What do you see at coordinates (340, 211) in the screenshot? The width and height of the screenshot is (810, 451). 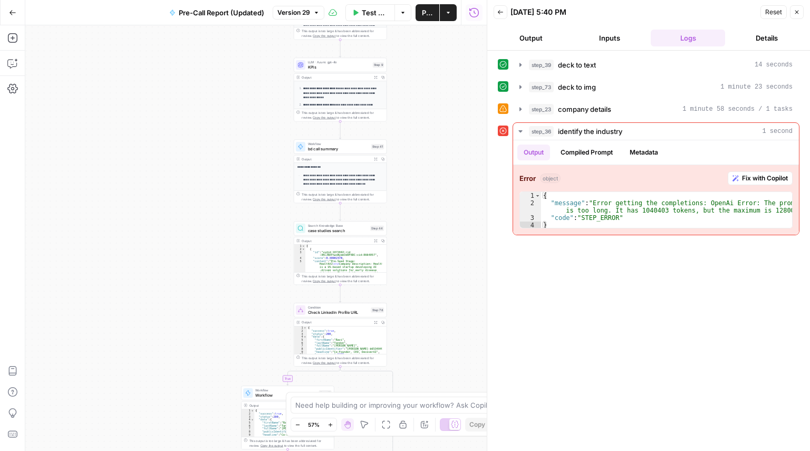 I see `g: Edge from step_41 to step_44` at bounding box center [340, 211].